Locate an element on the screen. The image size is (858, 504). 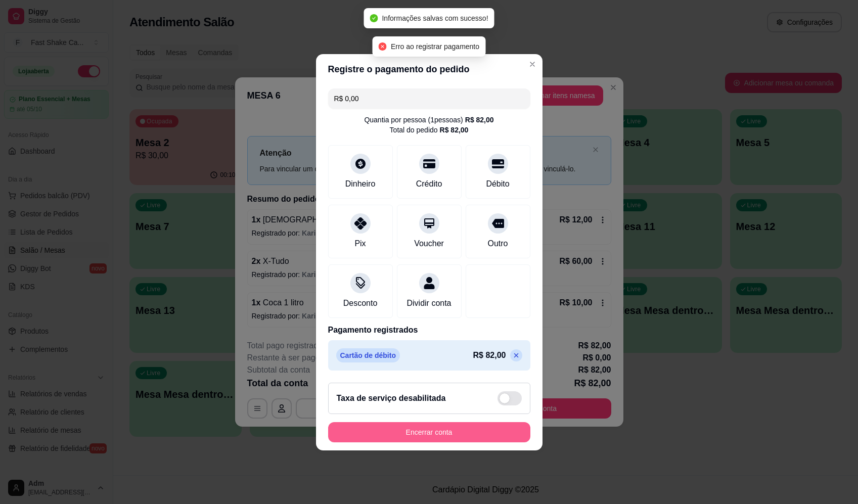
button: Close is located at coordinates (532, 64).